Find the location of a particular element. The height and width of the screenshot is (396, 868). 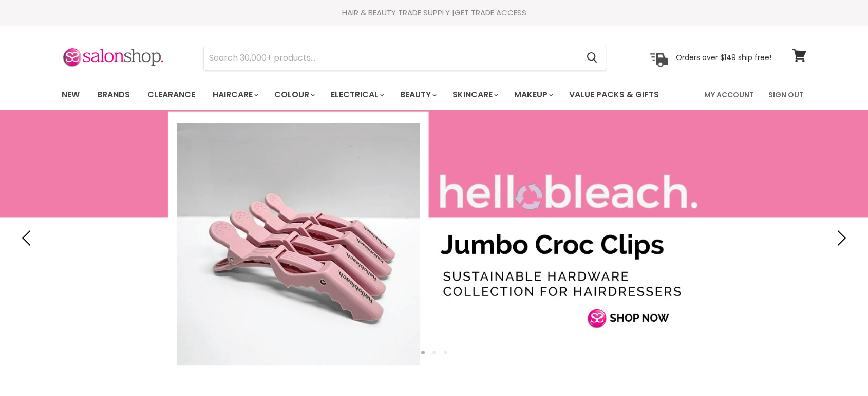

button: Search is located at coordinates (592, 58).